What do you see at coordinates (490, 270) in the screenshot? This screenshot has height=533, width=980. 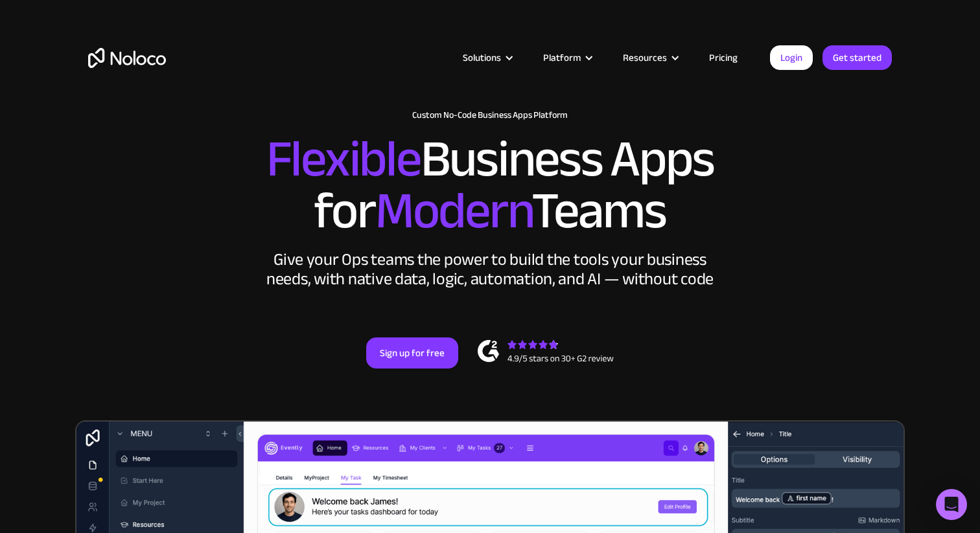 I see `div: Give your Ops teams the power to build the tools your business needs, with native data, logic, au...` at bounding box center [490, 270].